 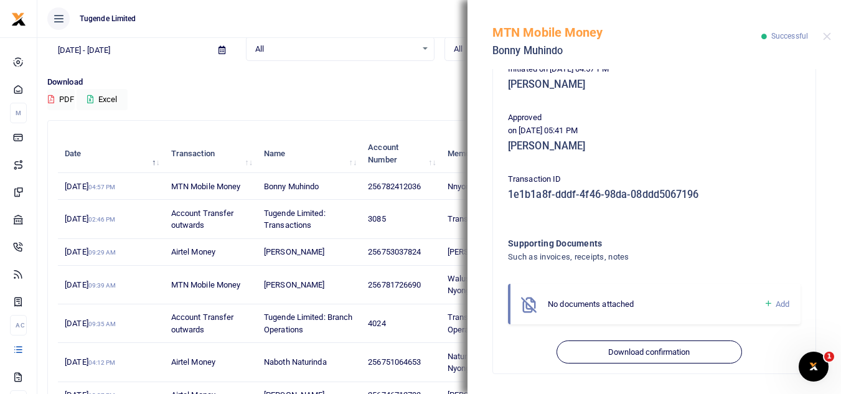 What do you see at coordinates (111, 154) in the screenshot?
I see `th: Date: activate to sort column descending` at bounding box center [111, 154].